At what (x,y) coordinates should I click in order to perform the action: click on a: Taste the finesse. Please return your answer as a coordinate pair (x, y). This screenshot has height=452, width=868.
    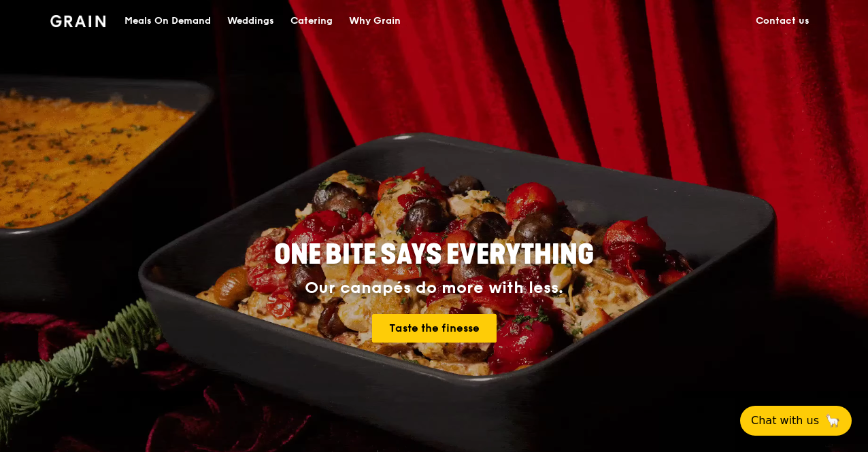
    Looking at the image, I should click on (434, 328).